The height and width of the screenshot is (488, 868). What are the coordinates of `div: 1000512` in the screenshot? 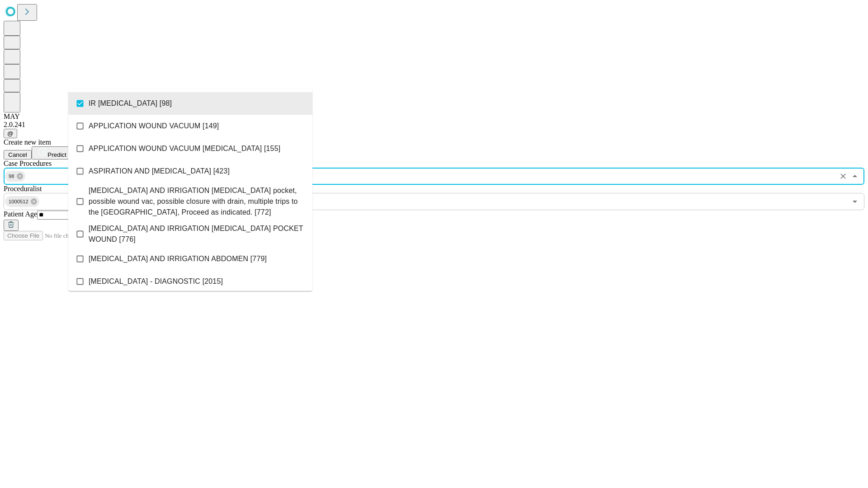 It's located at (22, 202).